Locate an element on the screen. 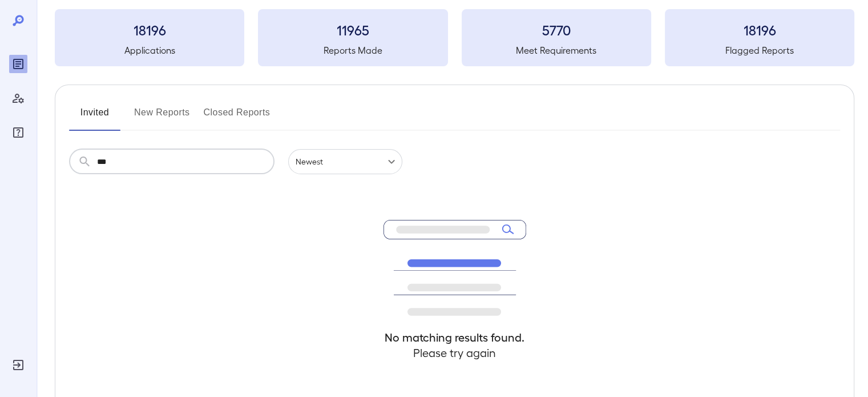  h4: Please try again is located at coordinates (455, 352).